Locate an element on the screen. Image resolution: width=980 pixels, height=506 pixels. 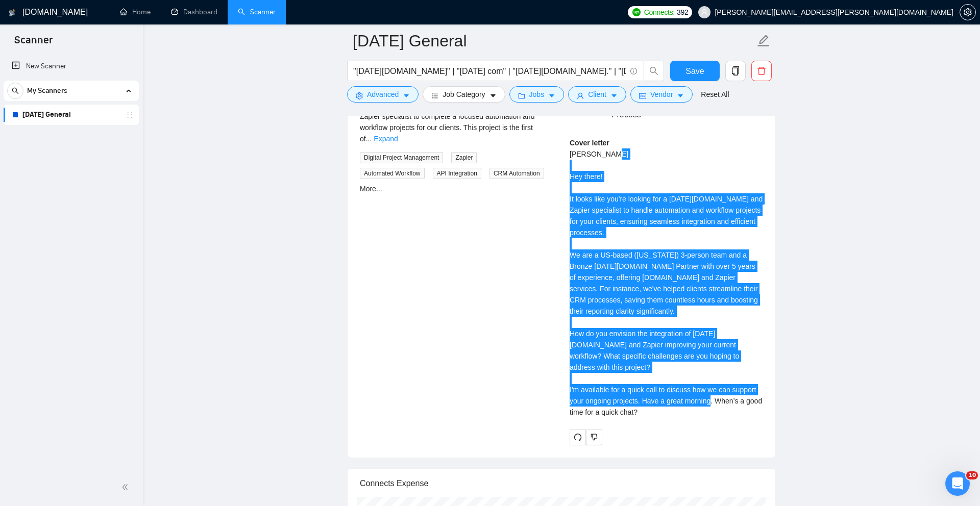
span: idcard is located at coordinates (643, 96).